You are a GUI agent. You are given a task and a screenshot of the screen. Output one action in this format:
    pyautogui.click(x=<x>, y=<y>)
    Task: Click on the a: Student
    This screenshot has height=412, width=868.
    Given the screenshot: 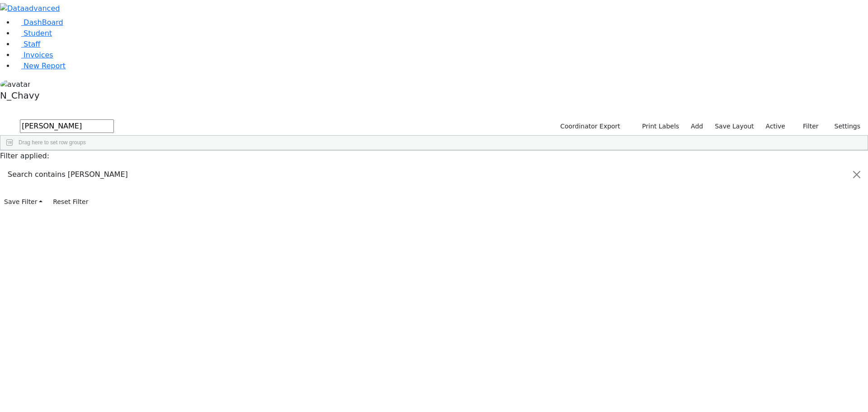 What is the action you would take?
    pyautogui.click(x=33, y=33)
    